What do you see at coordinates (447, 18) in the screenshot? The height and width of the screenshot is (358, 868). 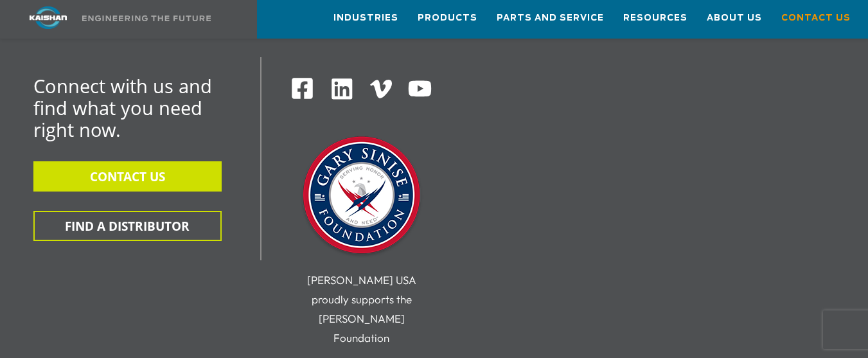 I see `span: Products` at bounding box center [447, 18].